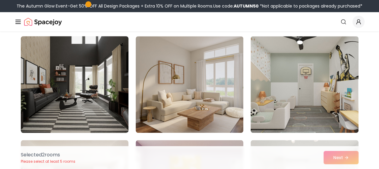 This screenshot has height=169, width=379. I want to click on b: AUTUMN50, so click(246, 6).